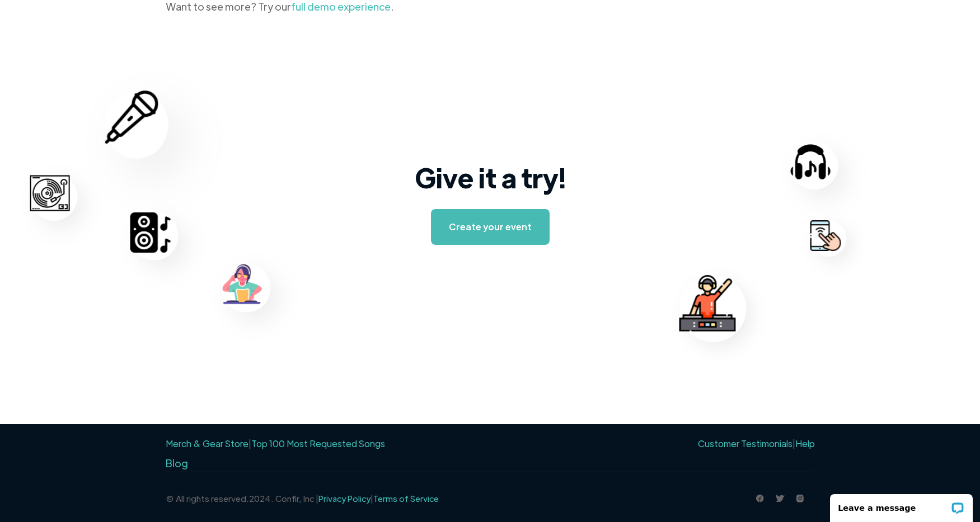 The image size is (980, 522). Describe the element at coordinates (809, 161) in the screenshot. I see `img: headphone` at that location.